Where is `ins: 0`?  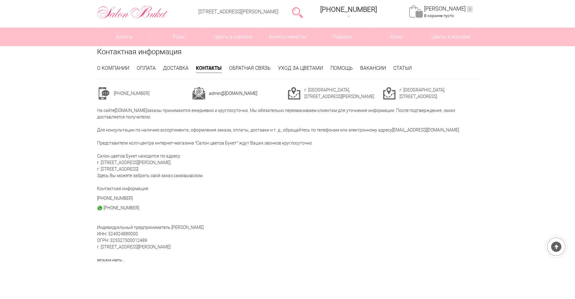 ins: 0 is located at coordinates (470, 9).